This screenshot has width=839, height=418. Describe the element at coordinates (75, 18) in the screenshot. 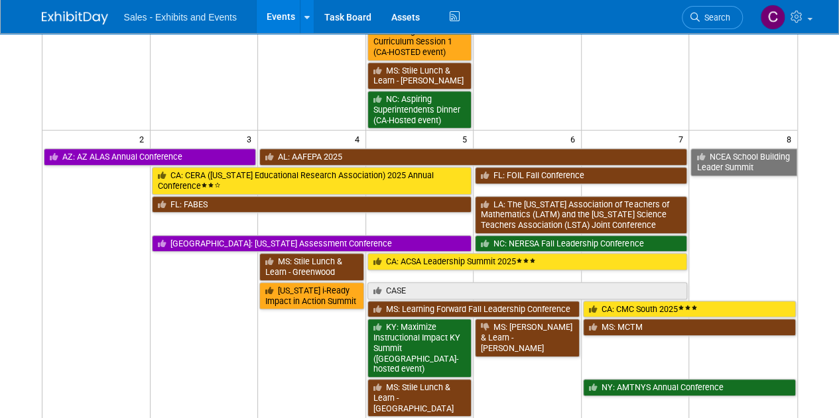

I see `img: ExhibitDay` at that location.